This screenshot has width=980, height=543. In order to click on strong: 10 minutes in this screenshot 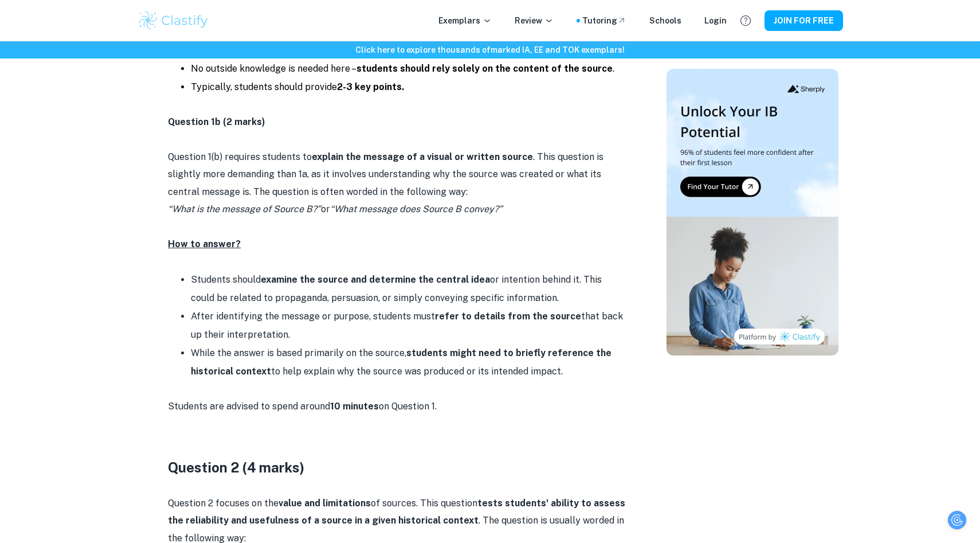, I will do `click(354, 406)`.